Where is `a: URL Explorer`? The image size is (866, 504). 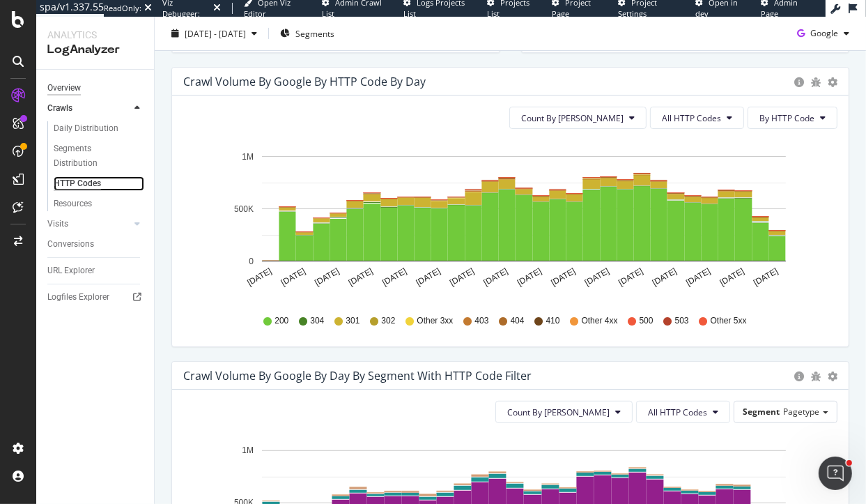
a: URL Explorer is located at coordinates (95, 270).